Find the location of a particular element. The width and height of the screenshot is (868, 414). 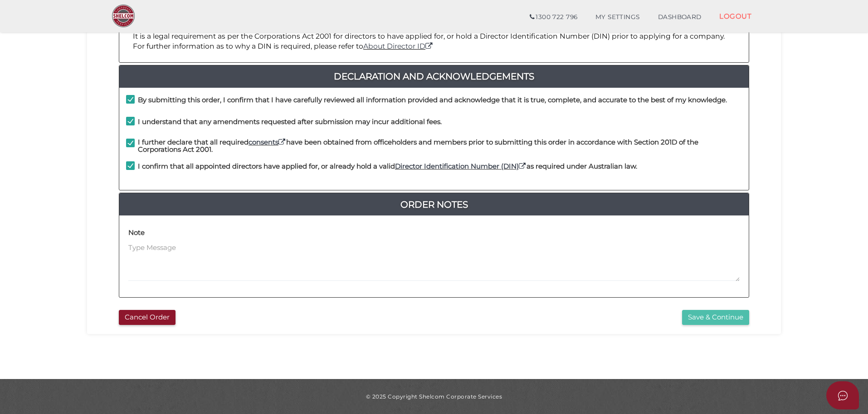

button: Open asap is located at coordinates (843, 395).